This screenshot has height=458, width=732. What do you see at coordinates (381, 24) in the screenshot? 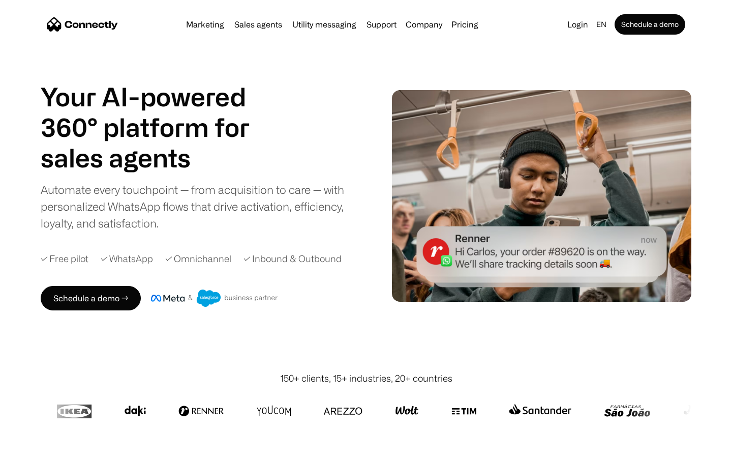
I see `a: Support` at bounding box center [381, 24].